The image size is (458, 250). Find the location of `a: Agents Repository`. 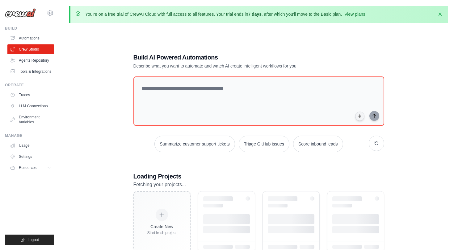

a: Agents Repository is located at coordinates (31, 61).